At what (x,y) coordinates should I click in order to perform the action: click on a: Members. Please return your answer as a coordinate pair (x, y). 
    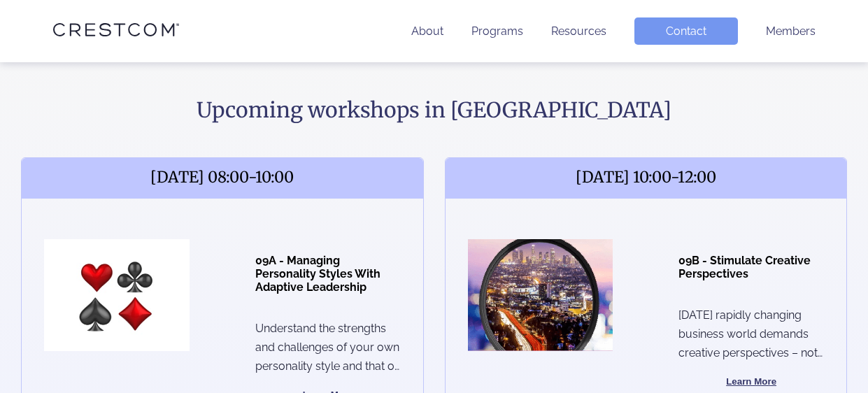
    Looking at the image, I should click on (790, 31).